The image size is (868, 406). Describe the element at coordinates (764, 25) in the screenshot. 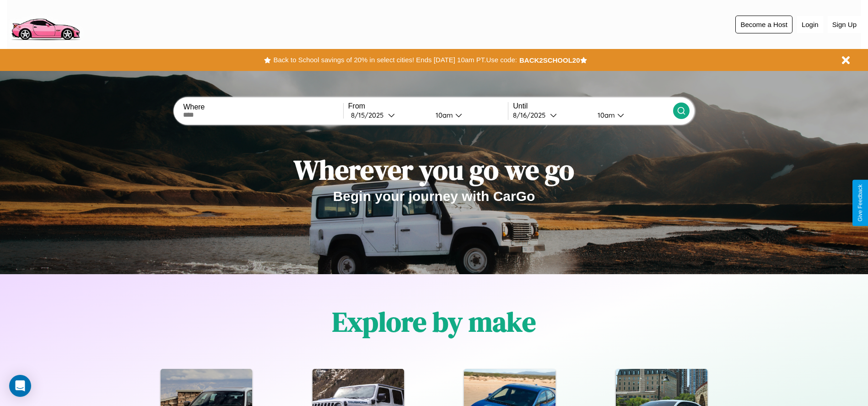

I see `button: Become a Host` at that location.